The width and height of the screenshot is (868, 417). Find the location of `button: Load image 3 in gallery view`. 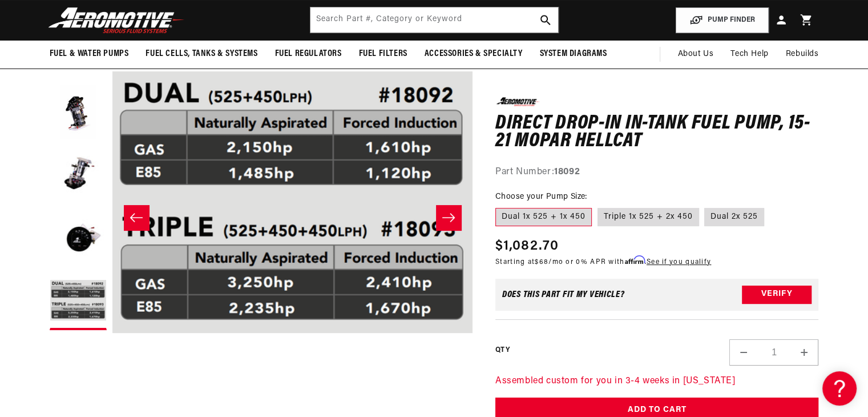

button: Load image 3 in gallery view is located at coordinates (78, 175).